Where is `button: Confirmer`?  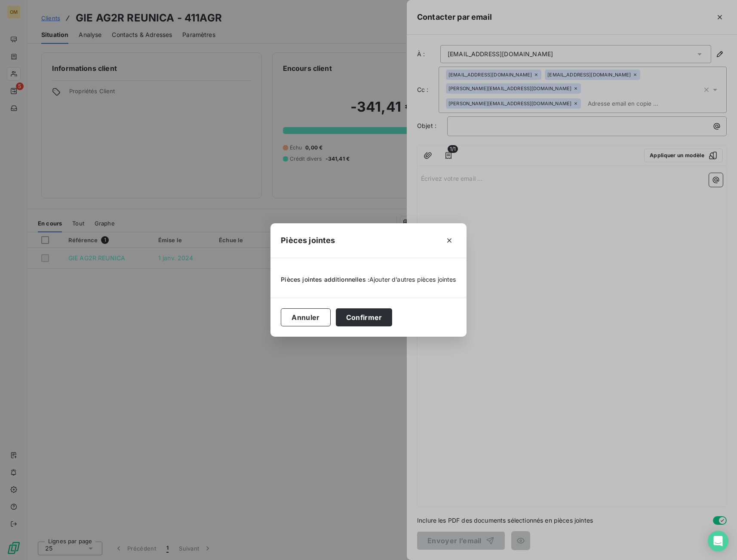
button: Confirmer is located at coordinates (364, 318).